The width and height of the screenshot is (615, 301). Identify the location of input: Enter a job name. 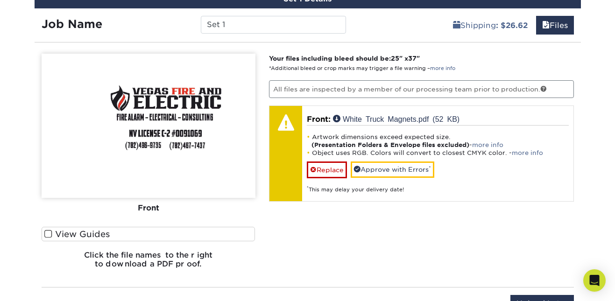
(273, 25).